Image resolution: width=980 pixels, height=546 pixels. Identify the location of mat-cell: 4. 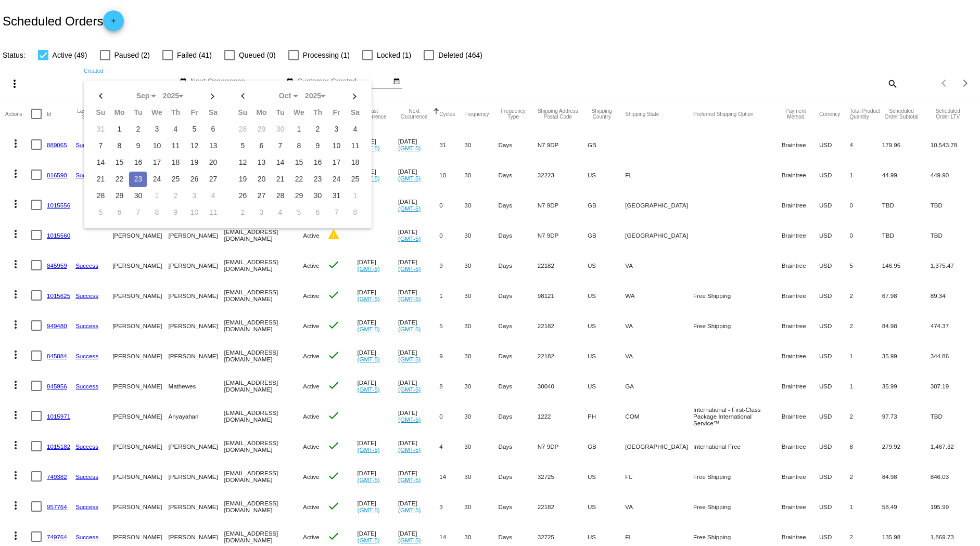
(452, 446).